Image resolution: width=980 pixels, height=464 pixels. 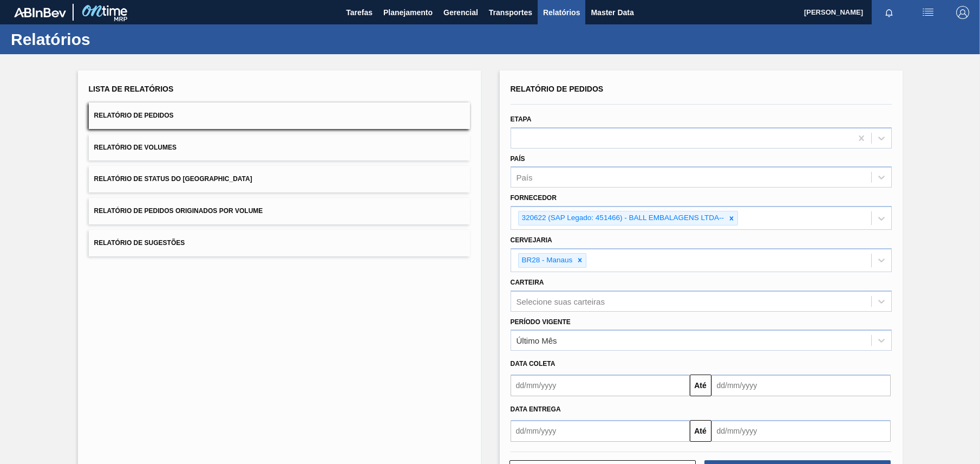 I want to click on span: Data entrega, so click(x=536, y=409).